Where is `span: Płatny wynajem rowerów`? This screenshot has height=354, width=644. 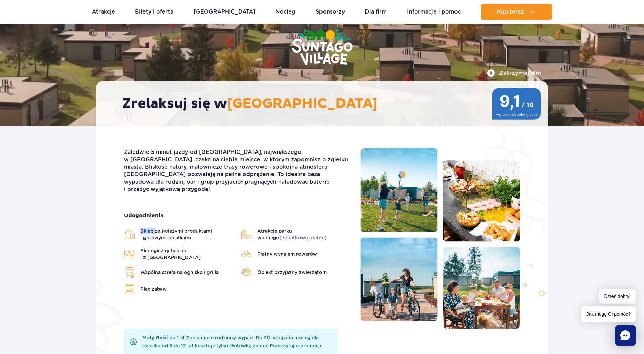 span: Płatny wynajem rowerów is located at coordinates (287, 254).